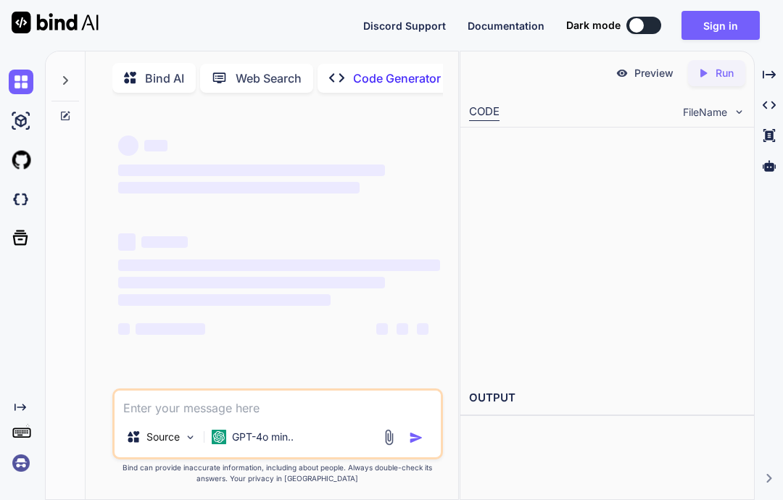  What do you see at coordinates (416, 438) in the screenshot?
I see `img: icon` at bounding box center [416, 438].